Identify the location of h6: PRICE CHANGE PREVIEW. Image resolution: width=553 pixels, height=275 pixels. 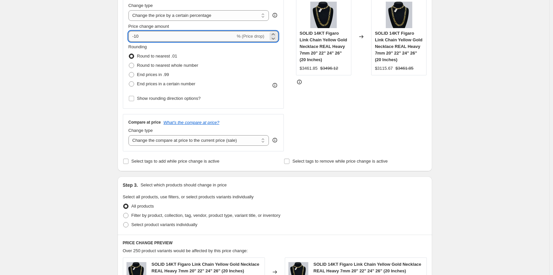
(275, 243).